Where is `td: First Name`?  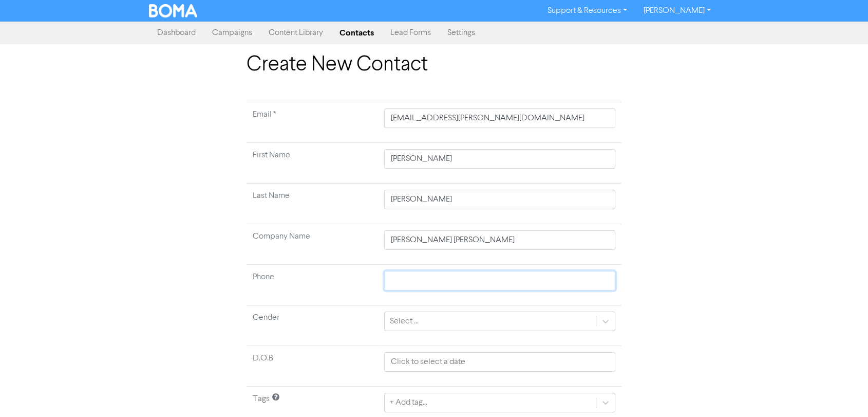
td: First Name is located at coordinates (312, 163).